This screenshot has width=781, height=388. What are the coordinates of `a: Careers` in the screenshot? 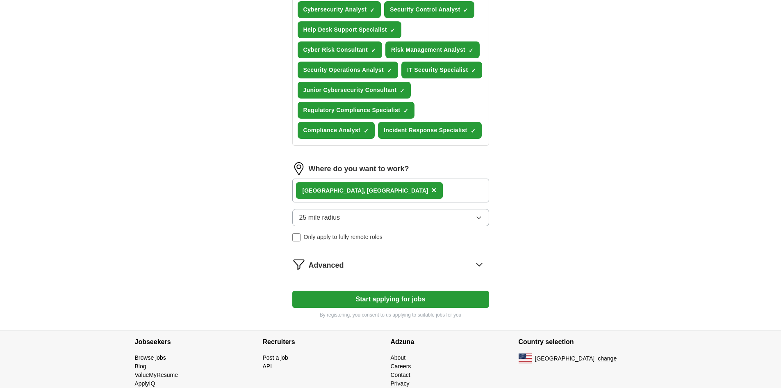 It's located at (401, 366).